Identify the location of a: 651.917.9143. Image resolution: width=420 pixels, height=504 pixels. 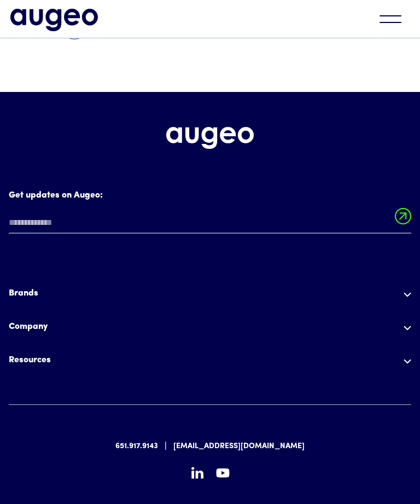
(136, 446).